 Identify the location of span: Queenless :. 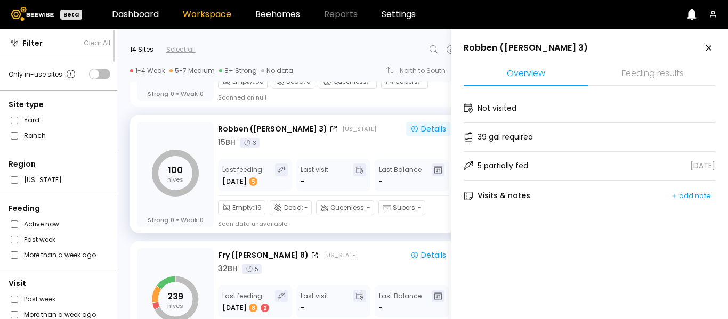
(348, 208).